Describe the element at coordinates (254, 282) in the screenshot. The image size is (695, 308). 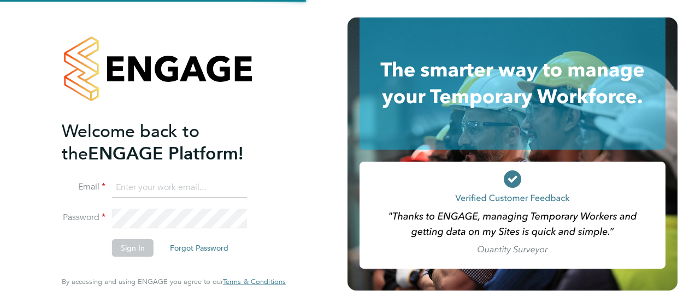
I see `a: Terms & Conditions` at that location.